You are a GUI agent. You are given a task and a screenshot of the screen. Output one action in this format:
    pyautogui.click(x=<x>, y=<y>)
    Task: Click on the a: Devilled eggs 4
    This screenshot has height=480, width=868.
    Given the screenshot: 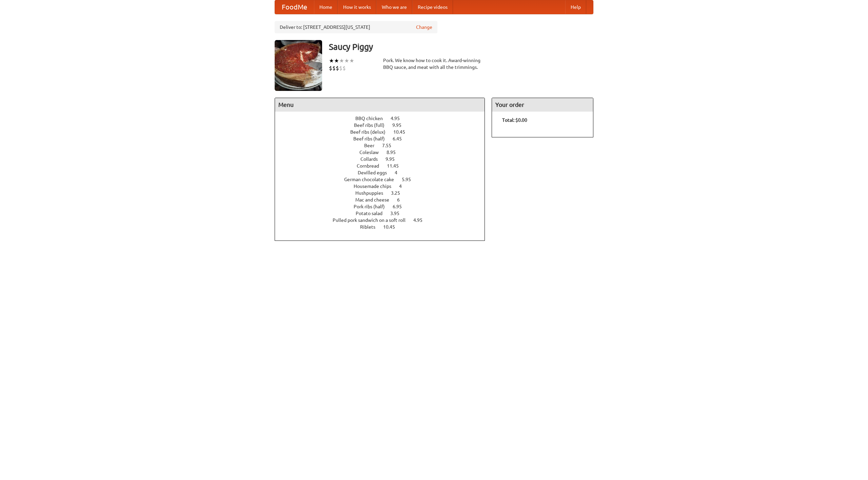 What is the action you would take?
    pyautogui.click(x=384, y=173)
    